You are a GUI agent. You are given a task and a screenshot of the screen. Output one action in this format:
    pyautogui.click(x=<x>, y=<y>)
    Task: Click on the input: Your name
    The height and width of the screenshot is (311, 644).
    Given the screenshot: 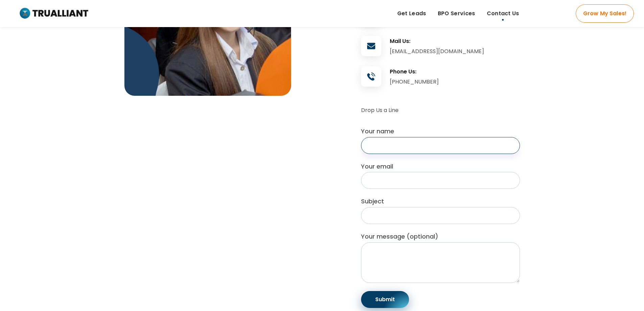 What is the action you would take?
    pyautogui.click(x=440, y=146)
    